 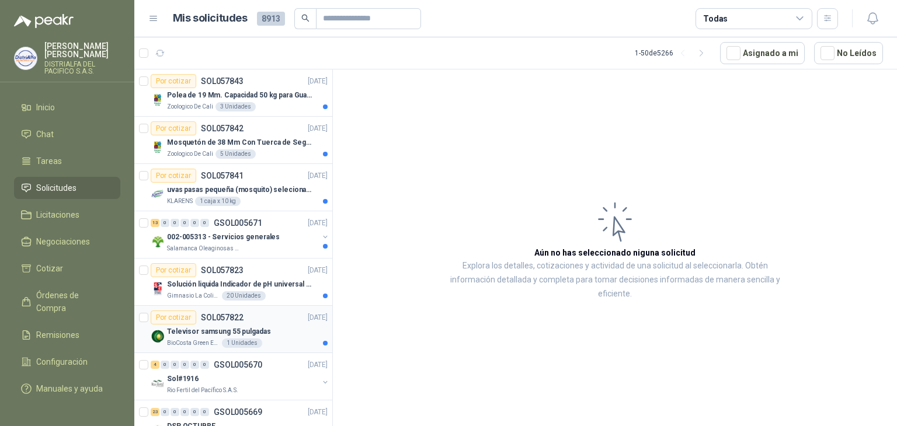 What do you see at coordinates (67, 269) in the screenshot?
I see `a: Cotizar` at bounding box center [67, 269].